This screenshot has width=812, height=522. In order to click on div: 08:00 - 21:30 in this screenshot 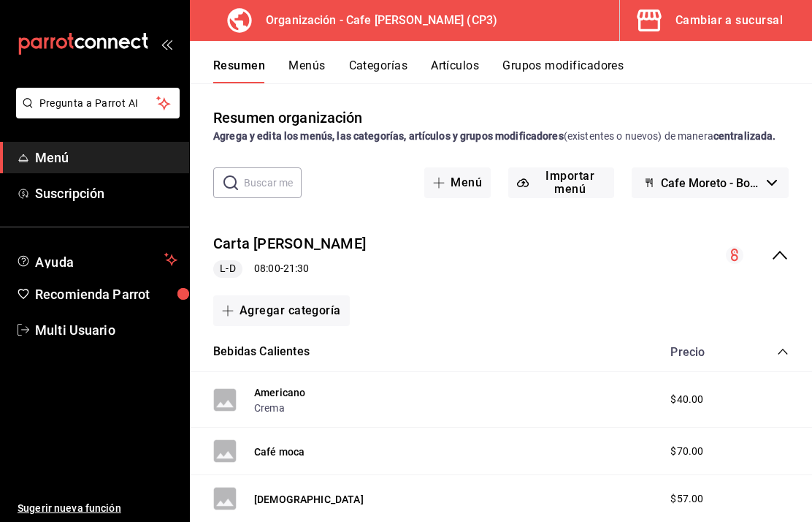, I will do `click(289, 269)`.